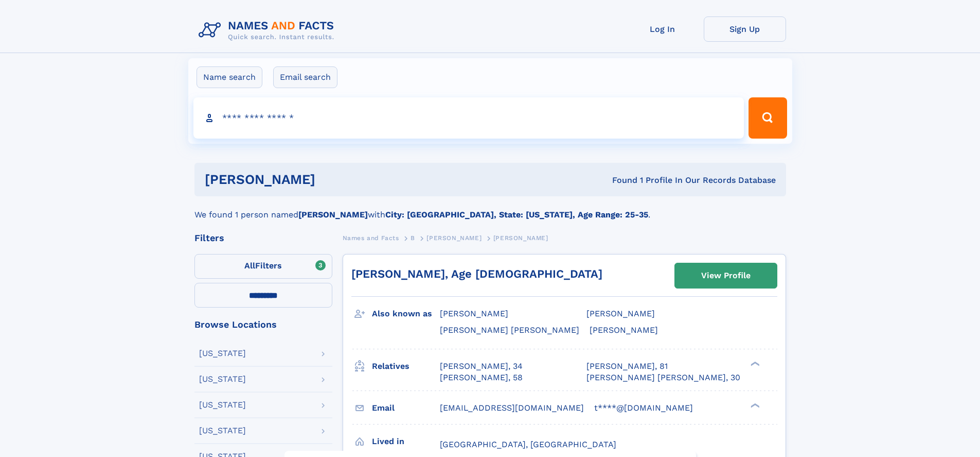  I want to click on span: All, so click(250, 266).